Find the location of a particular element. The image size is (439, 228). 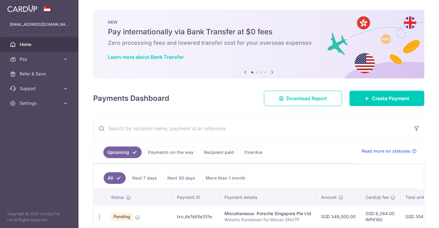

a: Download Report is located at coordinates (303, 98).